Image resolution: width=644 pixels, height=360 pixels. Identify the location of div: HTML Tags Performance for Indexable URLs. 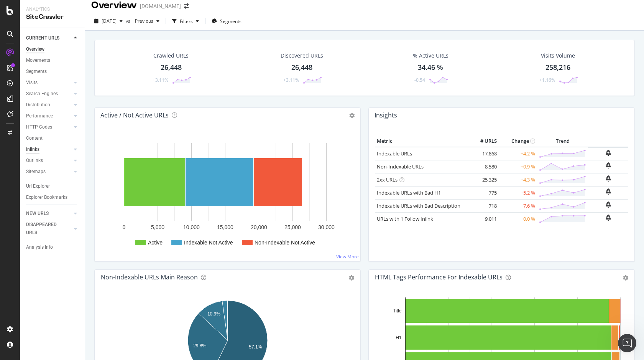
(439, 277).